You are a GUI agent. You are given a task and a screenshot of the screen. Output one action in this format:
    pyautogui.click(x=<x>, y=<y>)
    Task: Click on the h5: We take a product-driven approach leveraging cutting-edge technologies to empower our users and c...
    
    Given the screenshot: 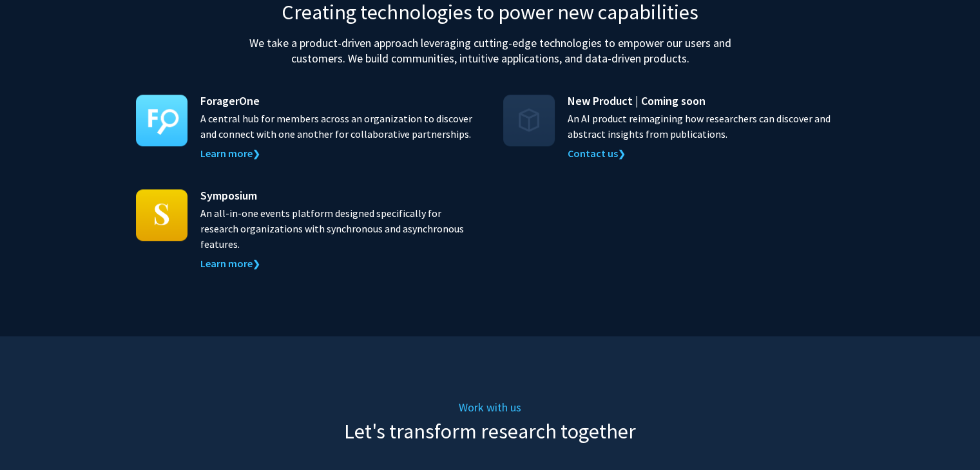 What is the action you would take?
    pyautogui.click(x=490, y=51)
    